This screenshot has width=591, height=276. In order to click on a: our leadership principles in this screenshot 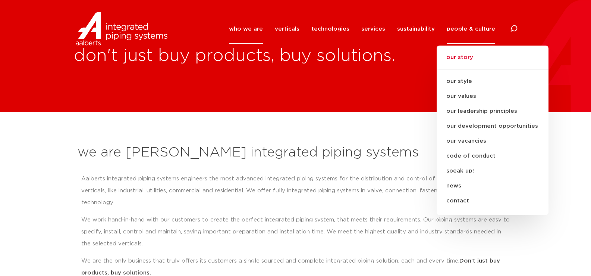, I will do `click(493, 111)`.